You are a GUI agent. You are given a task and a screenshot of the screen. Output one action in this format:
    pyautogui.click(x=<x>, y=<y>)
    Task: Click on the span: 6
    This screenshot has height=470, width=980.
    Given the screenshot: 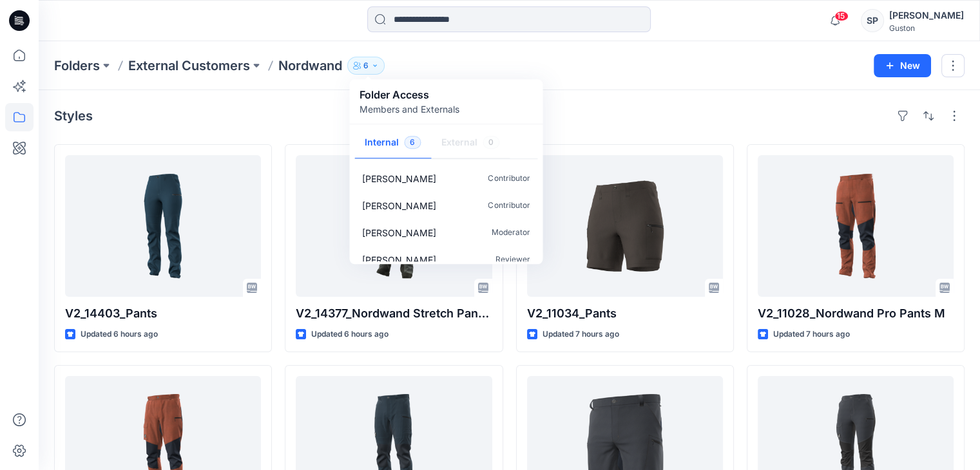 What is the action you would take?
    pyautogui.click(x=413, y=142)
    